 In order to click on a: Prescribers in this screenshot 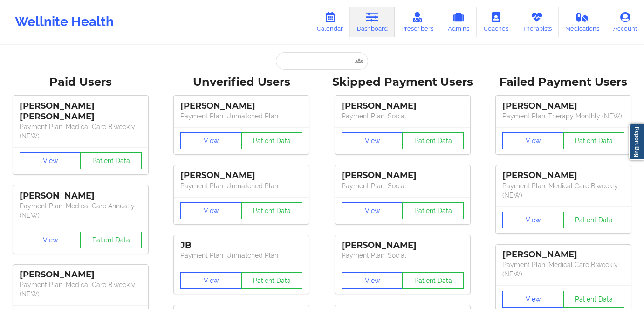, I will do `click(417, 21)`.